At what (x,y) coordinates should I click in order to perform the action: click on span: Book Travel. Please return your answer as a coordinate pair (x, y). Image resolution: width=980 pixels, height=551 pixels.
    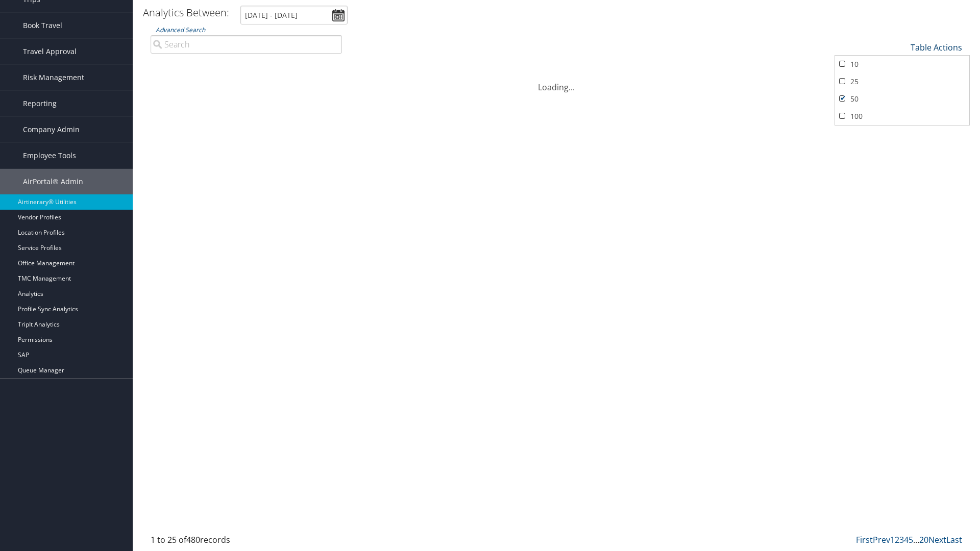
    Looking at the image, I should click on (42, 26).